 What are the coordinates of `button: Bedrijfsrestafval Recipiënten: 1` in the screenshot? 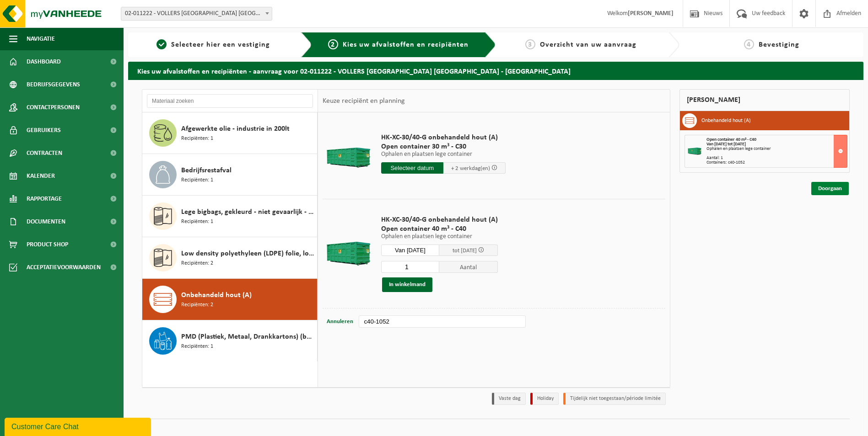 It's located at (230, 175).